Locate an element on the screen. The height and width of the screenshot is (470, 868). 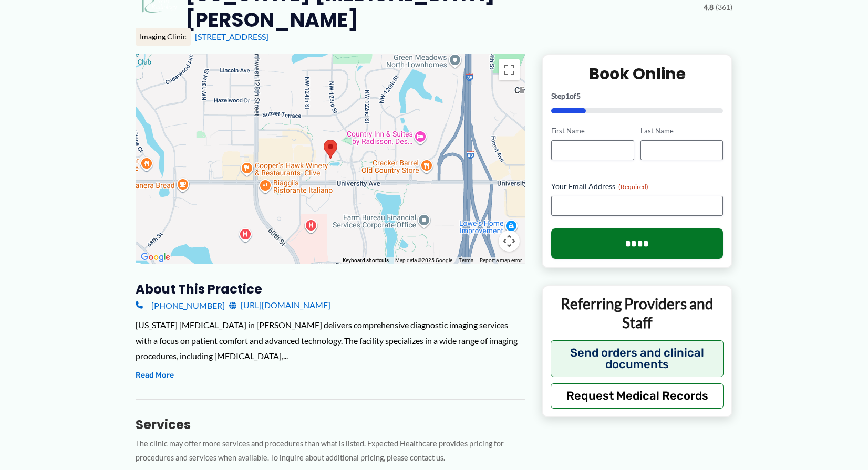
span: 1 is located at coordinates (568, 95).